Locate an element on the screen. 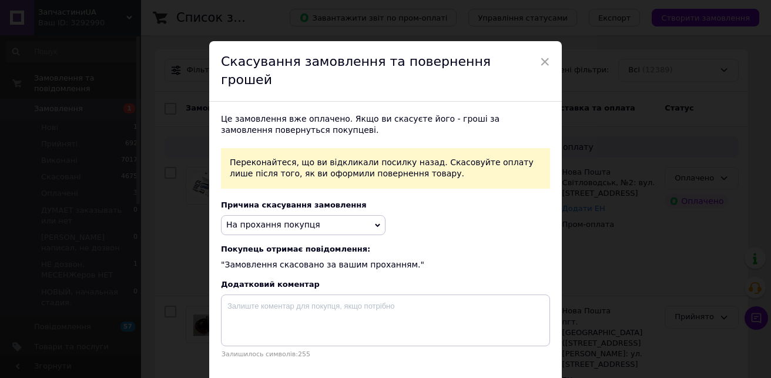 The width and height of the screenshot is (771, 378). div: Скасування замовлення та повернення грошей is located at coordinates (385, 71).